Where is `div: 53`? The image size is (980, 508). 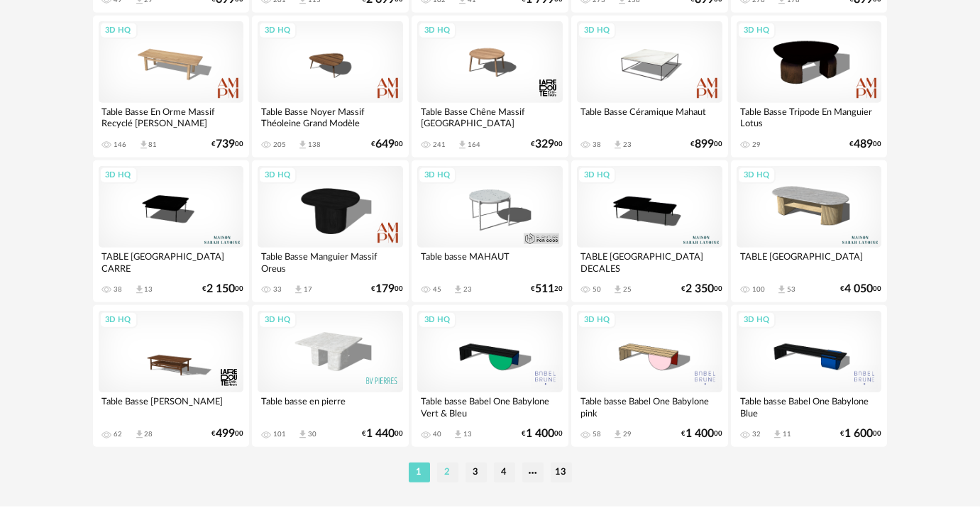 div: 53 is located at coordinates (791, 289).